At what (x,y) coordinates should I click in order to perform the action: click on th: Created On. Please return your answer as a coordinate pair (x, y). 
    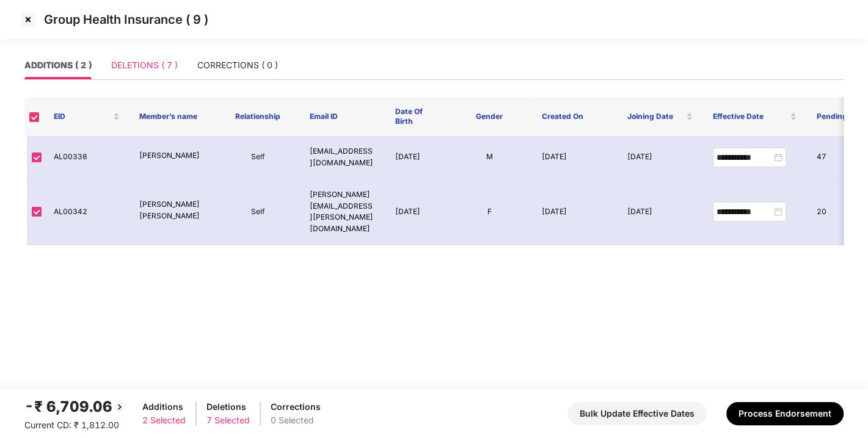
    Looking at the image, I should click on (574, 116).